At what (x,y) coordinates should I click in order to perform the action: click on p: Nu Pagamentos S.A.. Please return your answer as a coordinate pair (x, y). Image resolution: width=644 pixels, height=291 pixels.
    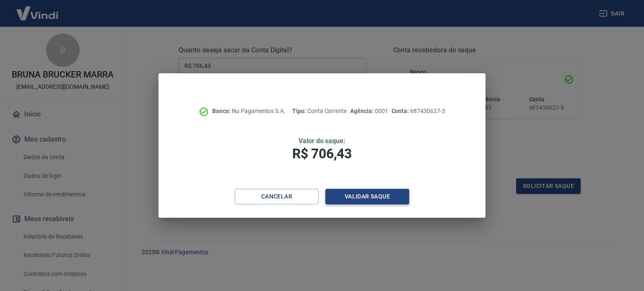
    Looking at the image, I should click on (248, 111).